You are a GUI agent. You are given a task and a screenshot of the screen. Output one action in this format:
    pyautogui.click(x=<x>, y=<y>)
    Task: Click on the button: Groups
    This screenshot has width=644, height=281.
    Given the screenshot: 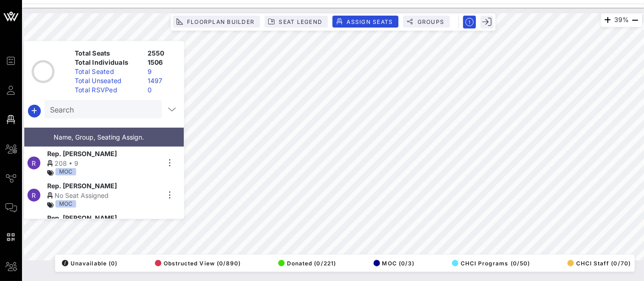 What is the action you would take?
    pyautogui.click(x=426, y=22)
    